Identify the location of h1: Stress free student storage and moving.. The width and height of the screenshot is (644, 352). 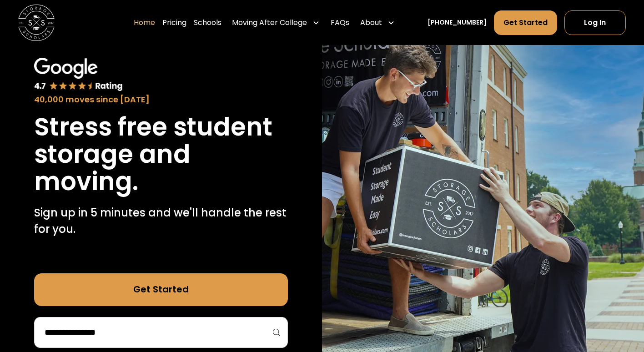
(161, 154).